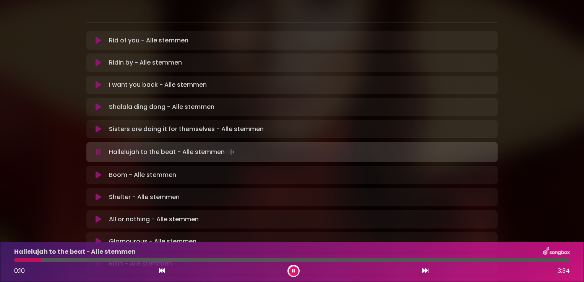  What do you see at coordinates (158, 85) in the screenshot?
I see `p: I want you back - Alle stemmen` at bounding box center [158, 85].